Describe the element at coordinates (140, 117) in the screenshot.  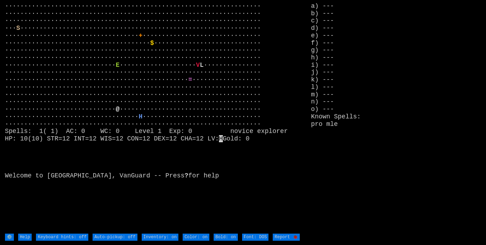
I see `font: H` at that location.